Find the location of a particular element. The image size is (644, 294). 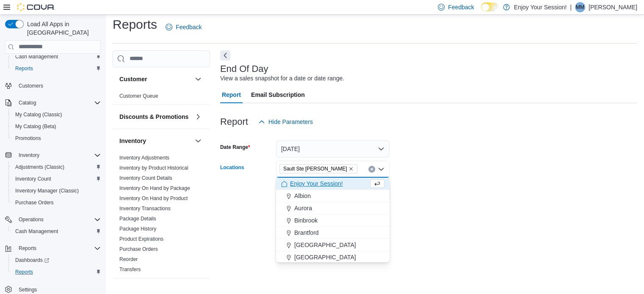

h3: Discounts & Promotions is located at coordinates (154, 116).